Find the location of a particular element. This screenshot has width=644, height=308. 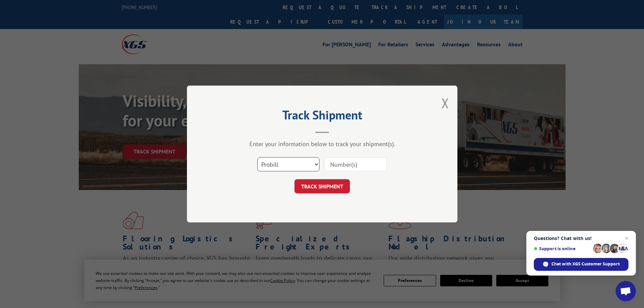

h2: Track Shipment is located at coordinates (322, 116).